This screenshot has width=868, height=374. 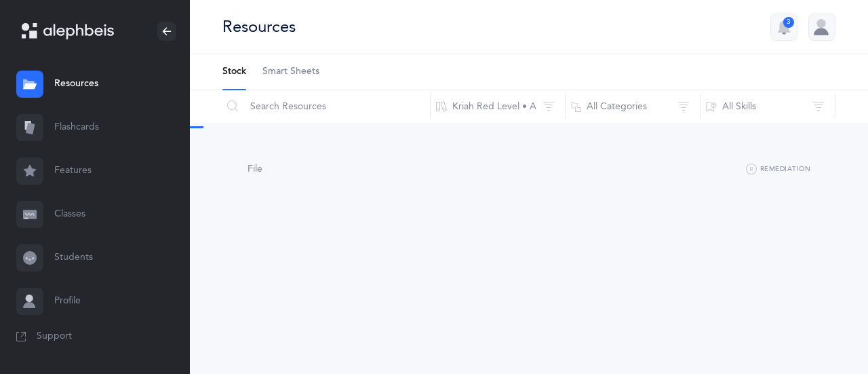 What do you see at coordinates (778, 169) in the screenshot?
I see `button: Remediation` at bounding box center [778, 169].